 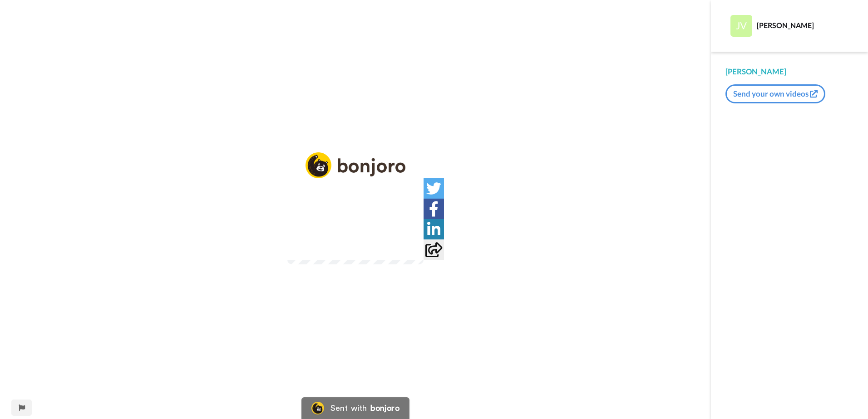 I want to click on div: bonjoro, so click(x=385, y=408).